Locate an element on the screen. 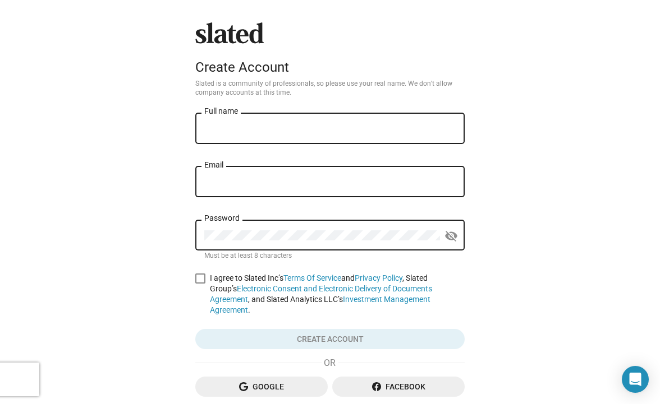 This screenshot has height=404, width=660. a: Privacy Policy is located at coordinates (378, 278).